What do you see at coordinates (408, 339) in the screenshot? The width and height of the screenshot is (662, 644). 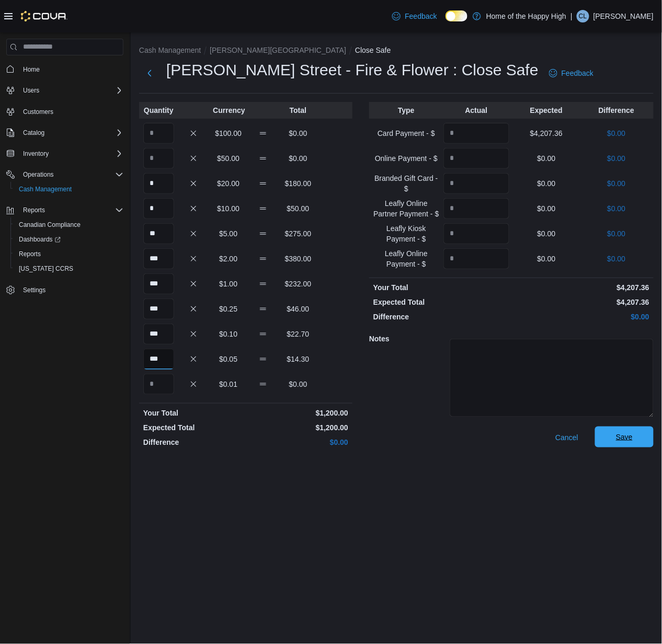 I see `h5: Notes` at bounding box center [408, 339].